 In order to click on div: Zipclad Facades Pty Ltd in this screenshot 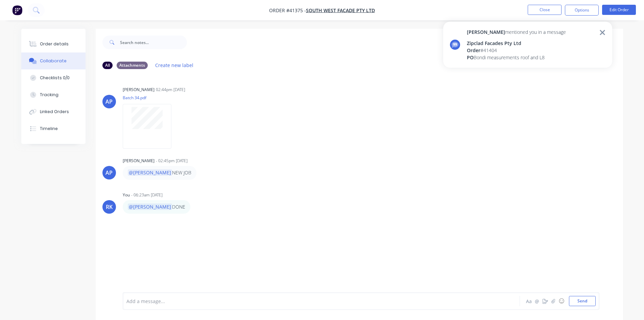, I will do `click(516, 43)`.